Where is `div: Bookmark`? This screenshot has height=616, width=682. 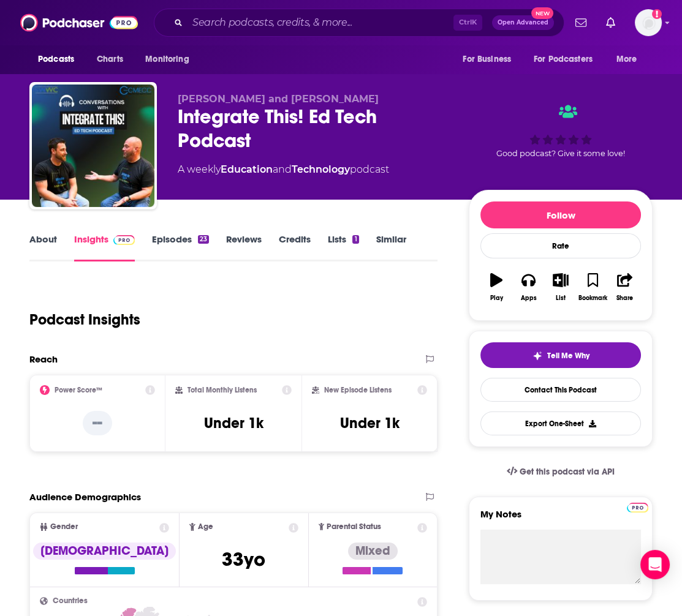
div: Bookmark is located at coordinates (592, 298).